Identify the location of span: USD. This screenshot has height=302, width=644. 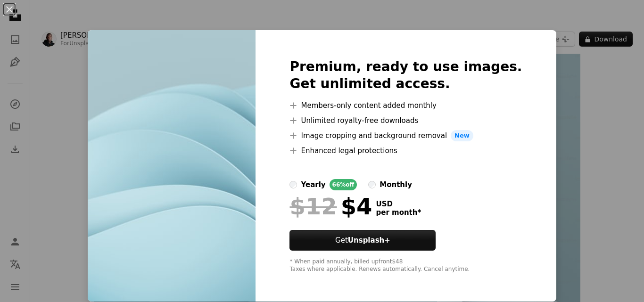
(398, 204).